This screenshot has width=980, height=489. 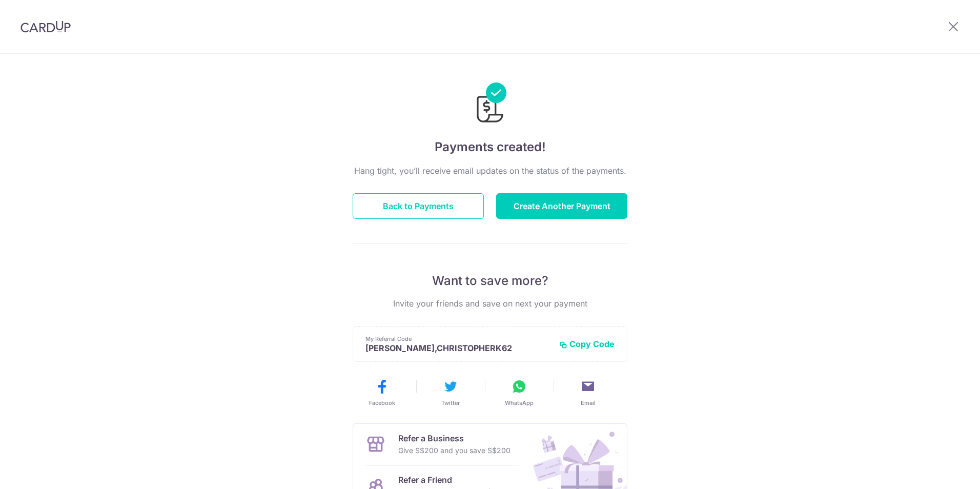 I want to click on span: Facebook, so click(x=382, y=403).